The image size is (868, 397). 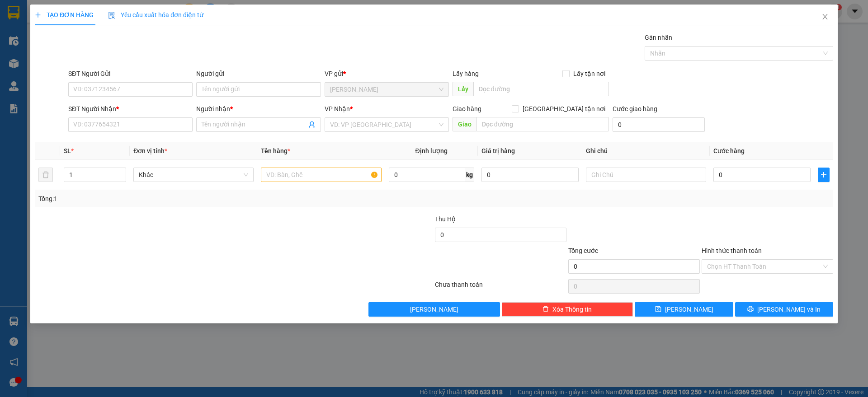 What do you see at coordinates (567, 309) in the screenshot?
I see `button: deleteXóa Thông tin` at bounding box center [567, 309].